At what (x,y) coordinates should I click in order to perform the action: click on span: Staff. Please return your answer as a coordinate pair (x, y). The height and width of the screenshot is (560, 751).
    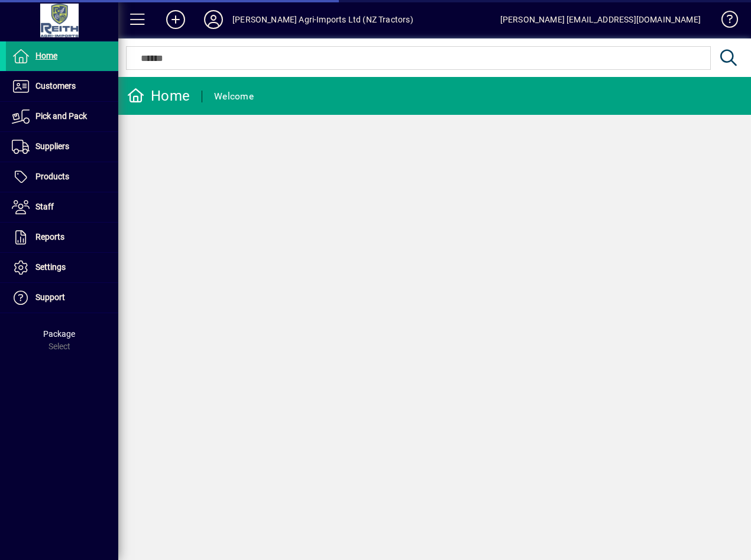
    Looking at the image, I should click on (44, 207).